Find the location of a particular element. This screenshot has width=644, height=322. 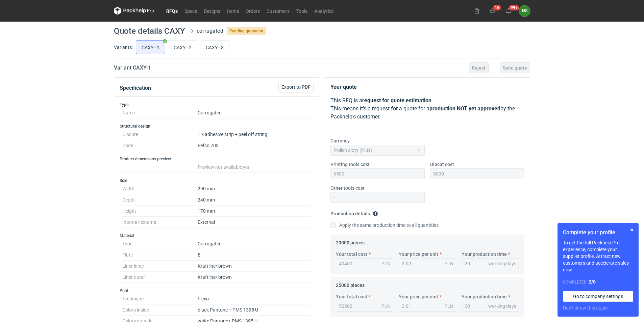

dt: Code is located at coordinates (160, 146).